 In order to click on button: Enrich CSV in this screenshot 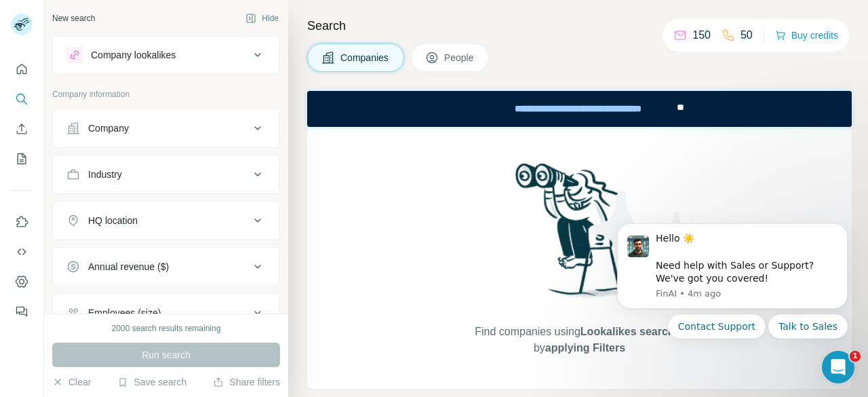, I will do `click(22, 129)`.